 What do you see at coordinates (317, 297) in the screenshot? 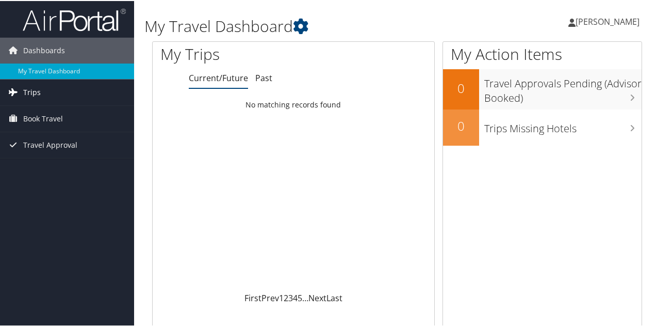
I see `a: Next` at bounding box center [317, 297].